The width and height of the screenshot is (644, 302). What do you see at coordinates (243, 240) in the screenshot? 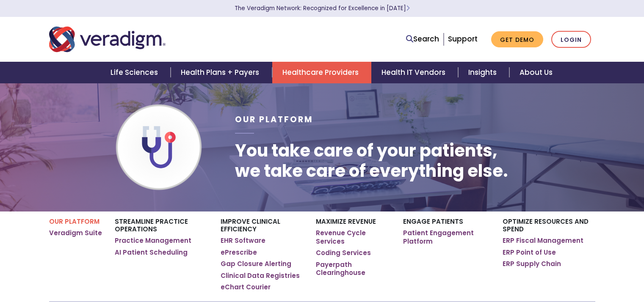
I see `a: EHR Software` at bounding box center [243, 240].